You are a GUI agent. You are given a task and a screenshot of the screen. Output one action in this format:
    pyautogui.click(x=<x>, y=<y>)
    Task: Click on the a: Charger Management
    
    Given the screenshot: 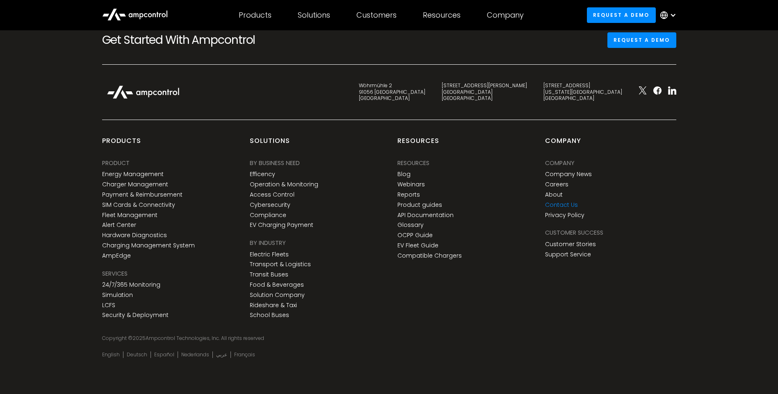 What is the action you would take?
    pyautogui.click(x=135, y=185)
    